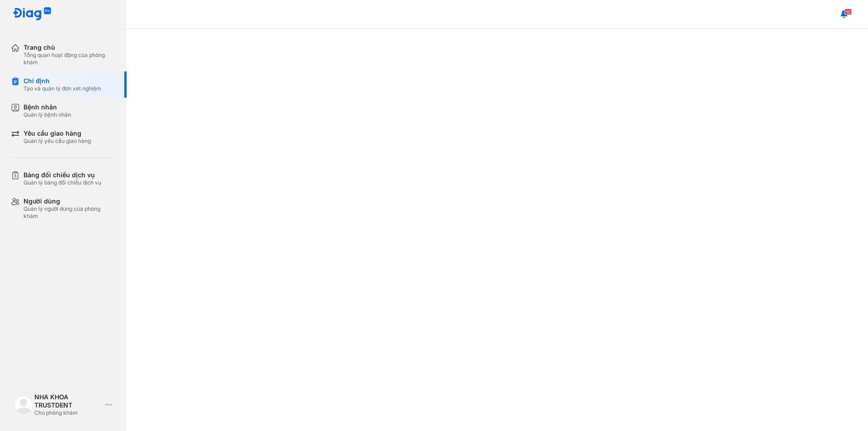  Describe the element at coordinates (68, 414) in the screenshot. I see `div: Chủ phòng khám` at that location.